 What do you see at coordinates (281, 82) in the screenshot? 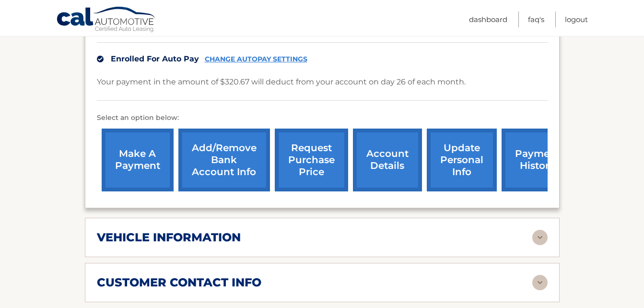
I see `p: Your payment in the amount of $320.67 will deduct from your account on day 26 of each month.` at bounding box center [281, 82].